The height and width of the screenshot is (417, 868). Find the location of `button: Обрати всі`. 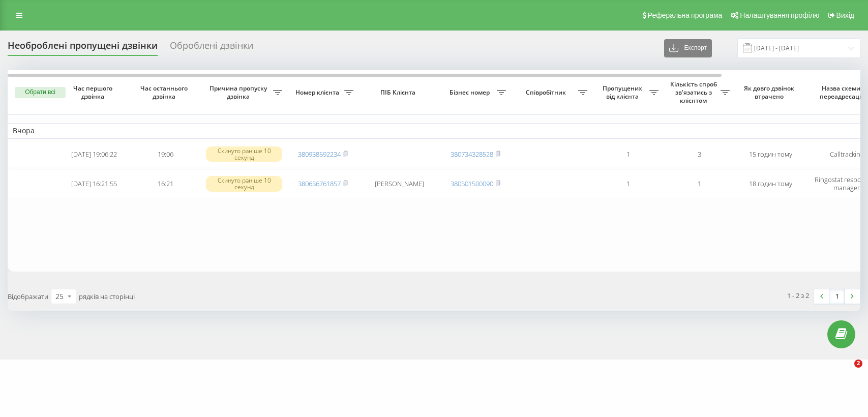

button: Обрати всі is located at coordinates (40, 93).